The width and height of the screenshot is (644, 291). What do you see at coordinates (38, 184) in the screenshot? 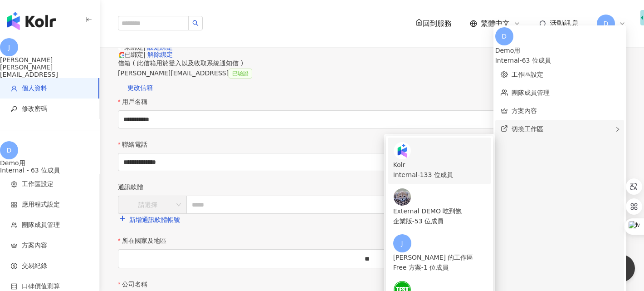
I see `span: 工作區設定` at bounding box center [38, 184].